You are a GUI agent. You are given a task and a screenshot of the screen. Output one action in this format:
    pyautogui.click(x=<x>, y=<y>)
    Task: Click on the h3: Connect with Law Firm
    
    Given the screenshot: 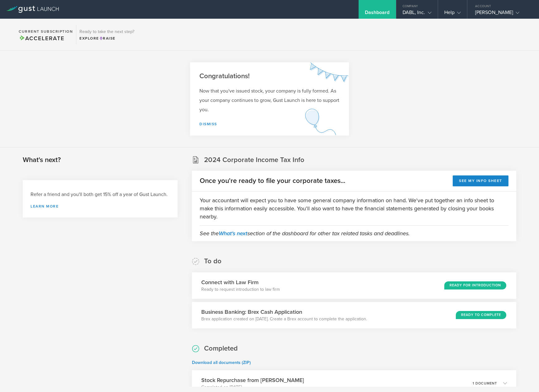 What is the action you would take?
    pyautogui.click(x=241, y=282)
    